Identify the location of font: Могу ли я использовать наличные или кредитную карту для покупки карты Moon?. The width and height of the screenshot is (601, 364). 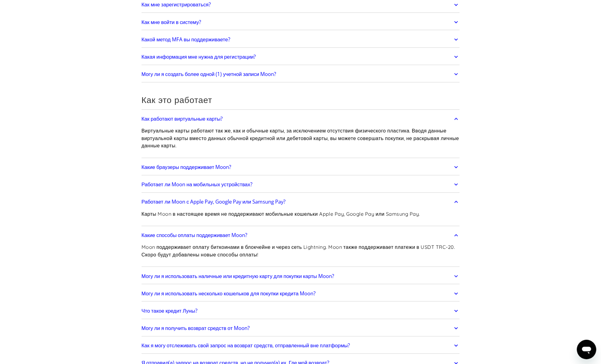
(238, 276).